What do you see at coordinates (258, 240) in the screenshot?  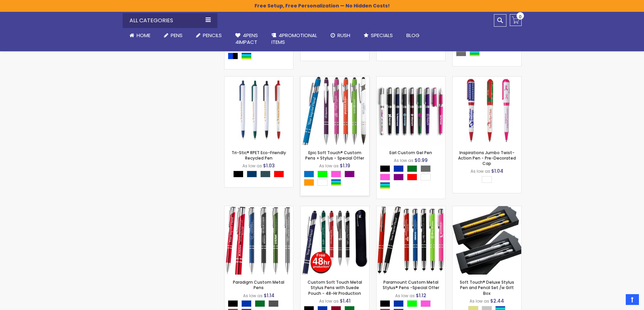 I see `img: Paradigm Plus Custom Metal Pens` at bounding box center [258, 240].